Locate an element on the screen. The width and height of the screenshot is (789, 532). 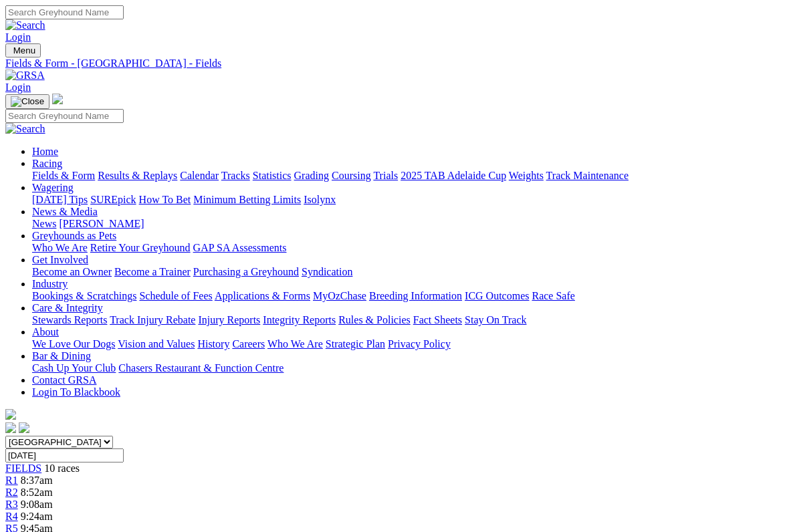
a: Rules & Policies is located at coordinates (375, 319).